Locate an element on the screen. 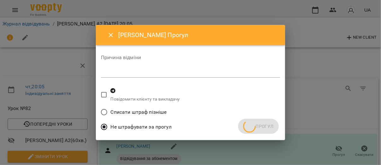  p: Повідомити клієнту та викладачу is located at coordinates (145, 100).